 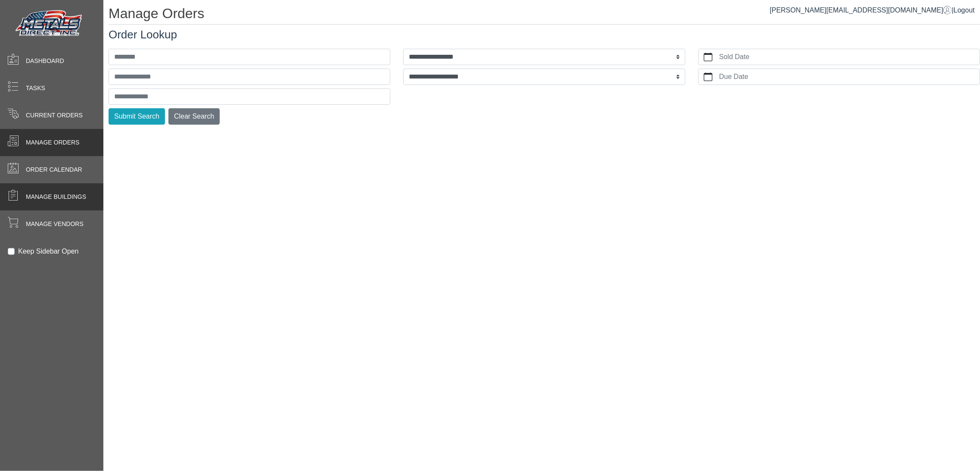 What do you see at coordinates (544, 15) in the screenshot?
I see `h1: Manage Orders` at bounding box center [544, 15].